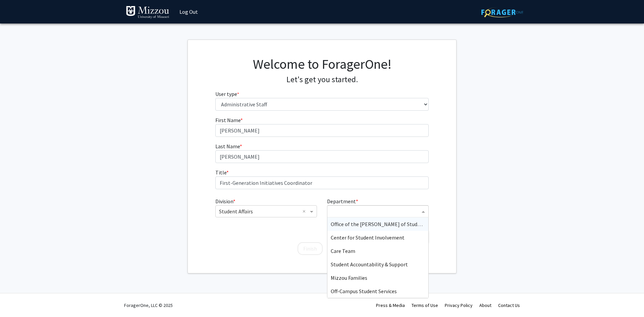 This screenshot has width=644, height=317. Describe the element at coordinates (349, 278) in the screenshot. I see `span: Mizzou Families` at that location.